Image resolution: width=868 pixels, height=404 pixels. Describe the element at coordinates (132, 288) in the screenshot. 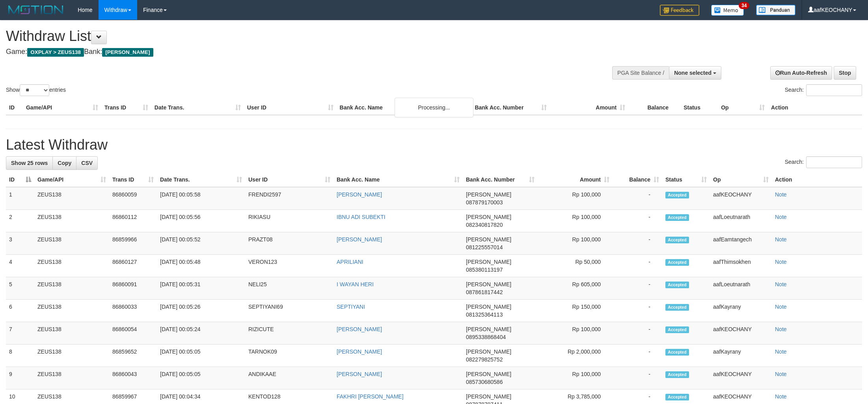

I see `td: 86860091` at that location.